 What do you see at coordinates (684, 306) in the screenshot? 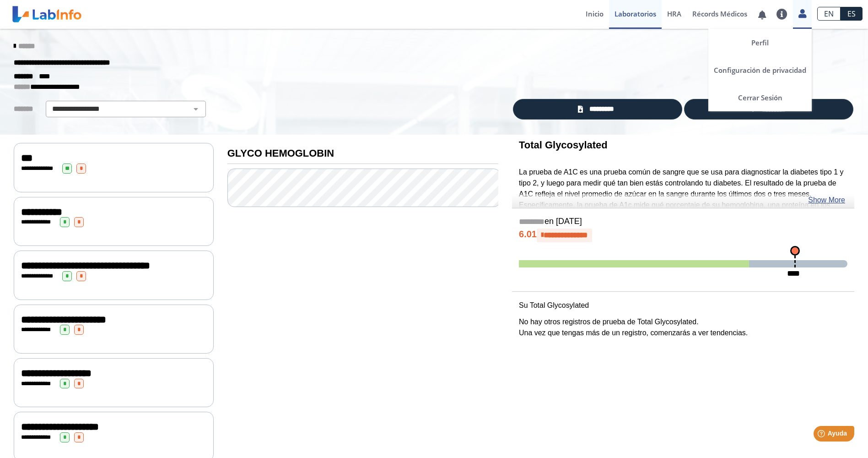
I see `p: Su Total Glycosylated` at bounding box center [684, 306].